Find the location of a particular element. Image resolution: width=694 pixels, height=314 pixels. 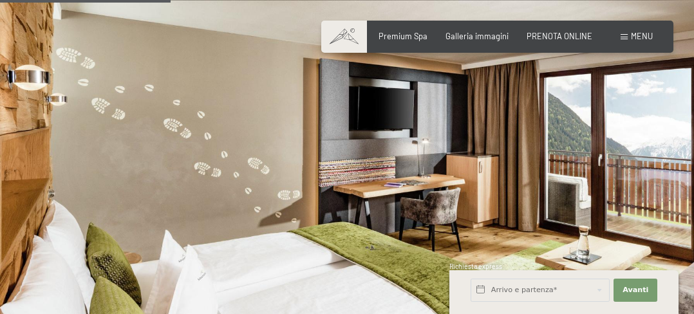

span: Avanti is located at coordinates (636, 290).